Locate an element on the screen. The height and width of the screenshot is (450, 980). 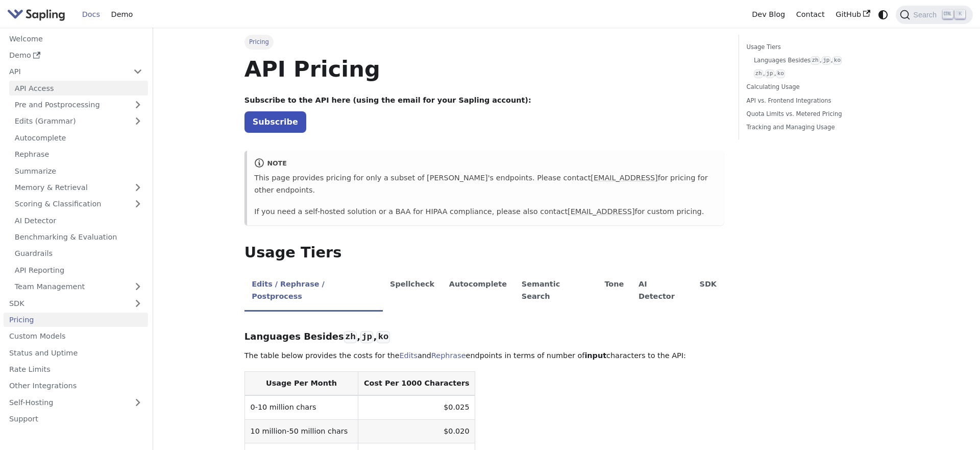
li: SDK is located at coordinates (708, 292).